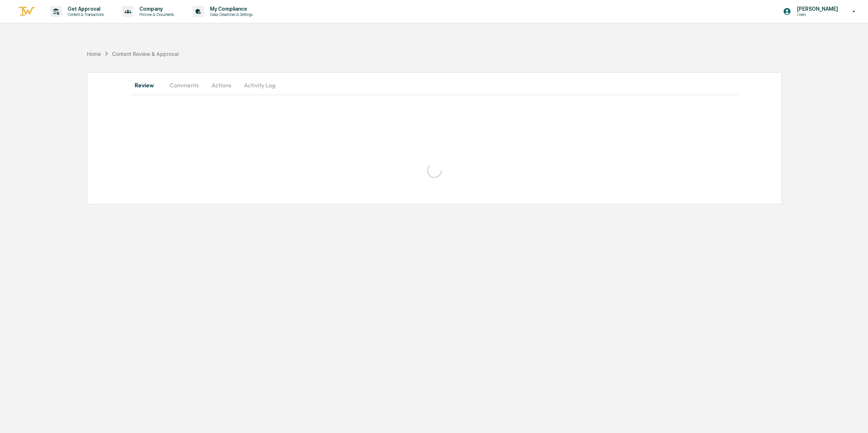 This screenshot has width=868, height=433. Describe the element at coordinates (434, 85) in the screenshot. I see `div: secondary tabs example` at that location.